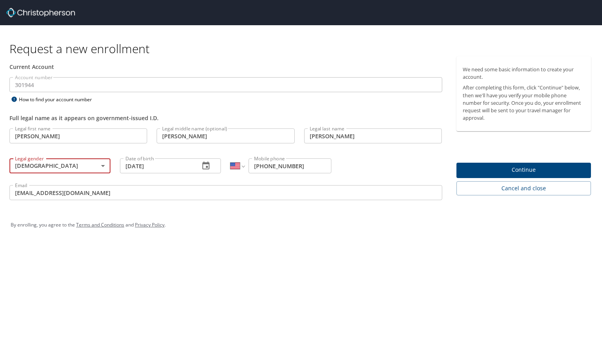 This screenshot has height=364, width=602. I want to click on div: By enrolling, you agree to the and ., so click(301, 225).